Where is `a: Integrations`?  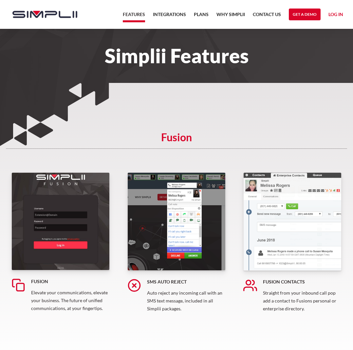 a: Integrations is located at coordinates (169, 16).